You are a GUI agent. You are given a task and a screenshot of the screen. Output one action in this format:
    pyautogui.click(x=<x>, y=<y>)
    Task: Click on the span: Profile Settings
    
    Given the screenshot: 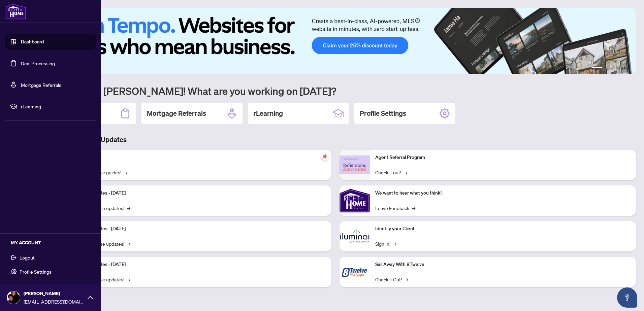 What is the action you would take?
    pyautogui.click(x=35, y=271)
    